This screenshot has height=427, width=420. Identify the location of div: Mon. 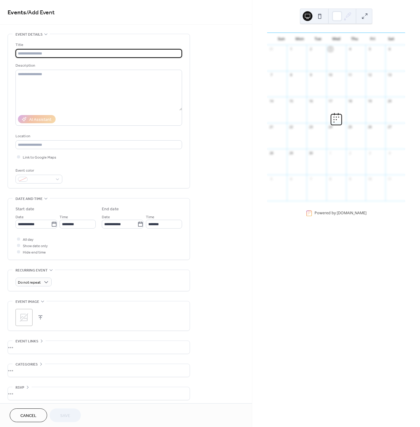
(300, 39).